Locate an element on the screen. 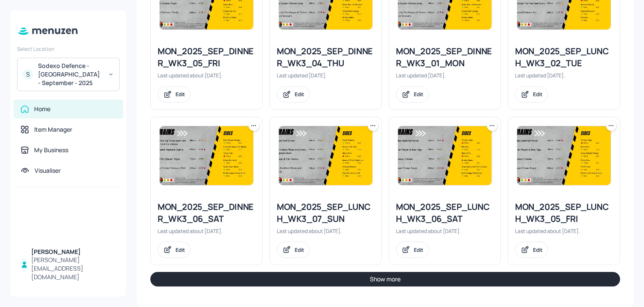 The width and height of the screenshot is (644, 307). div: Select Location is located at coordinates (68, 48).